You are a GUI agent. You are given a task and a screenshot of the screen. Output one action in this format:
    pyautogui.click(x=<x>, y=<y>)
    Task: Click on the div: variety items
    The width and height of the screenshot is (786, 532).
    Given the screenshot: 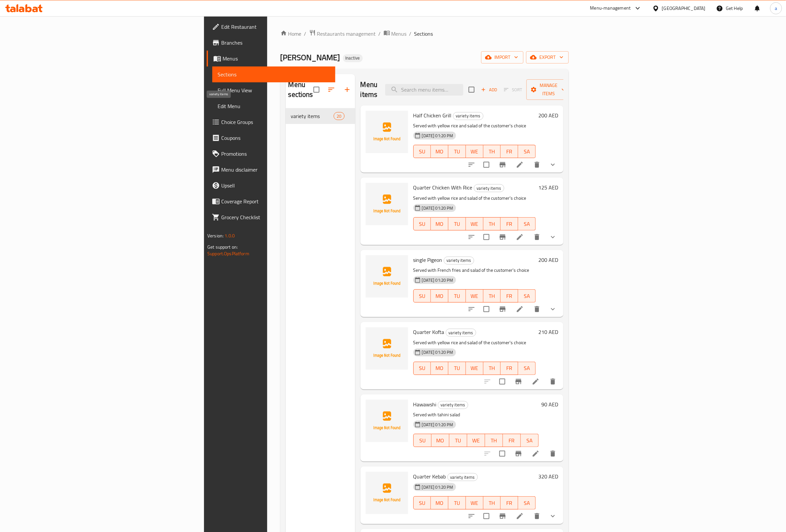 What is the action you would take?
    pyautogui.click(x=453, y=405)
    